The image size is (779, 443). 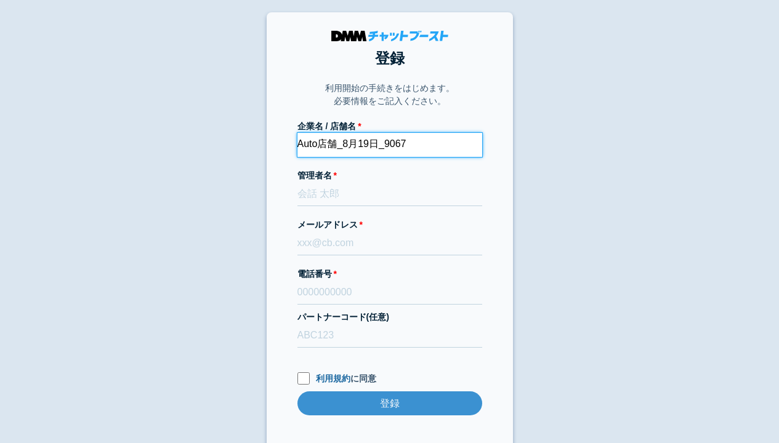 What do you see at coordinates (390, 175) in the screenshot?
I see `label: 管理者名` at bounding box center [390, 175].